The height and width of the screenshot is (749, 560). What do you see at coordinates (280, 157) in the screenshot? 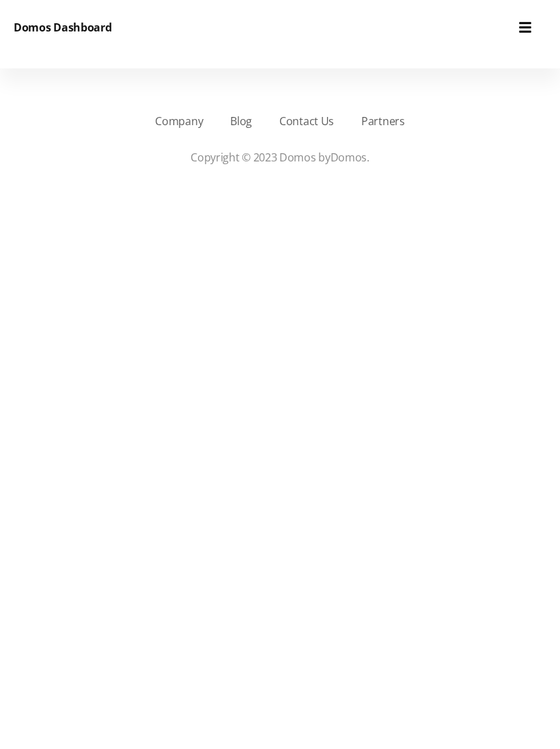
I see `p: Copyright © 2023 Domos by .` at bounding box center [280, 157].